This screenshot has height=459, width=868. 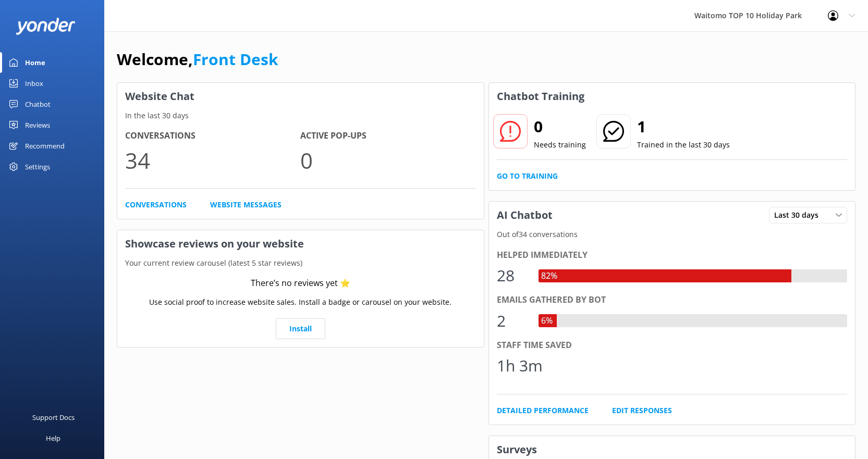 What do you see at coordinates (672, 345) in the screenshot?
I see `div: Staff time saved` at bounding box center [672, 345].